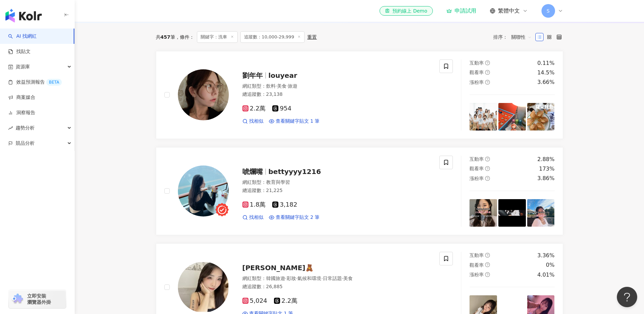  What do you see at coordinates (514, 37) in the screenshot?
I see `div: 排序：` at bounding box center [514, 37].